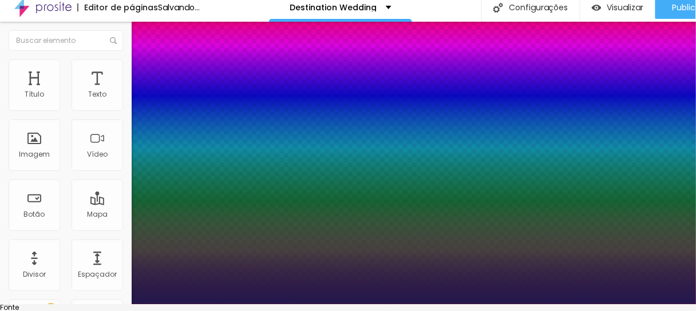 The image size is (696, 311). Describe the element at coordinates (34, 215) in the screenshot. I see `div: Botão` at that location.